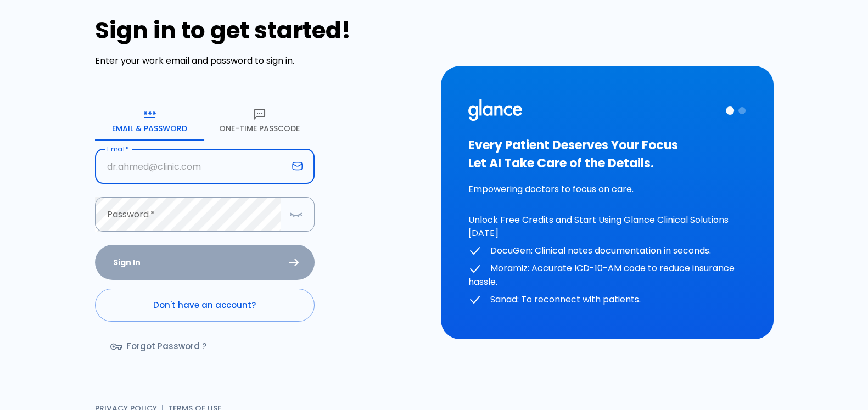 This screenshot has width=868, height=410. Describe the element at coordinates (262, 30) in the screenshot. I see `h1: Sign in to get started!` at that location.